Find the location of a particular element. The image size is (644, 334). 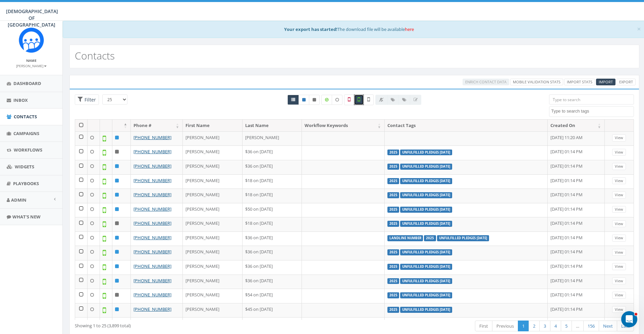

small: Name is located at coordinates (31, 60).